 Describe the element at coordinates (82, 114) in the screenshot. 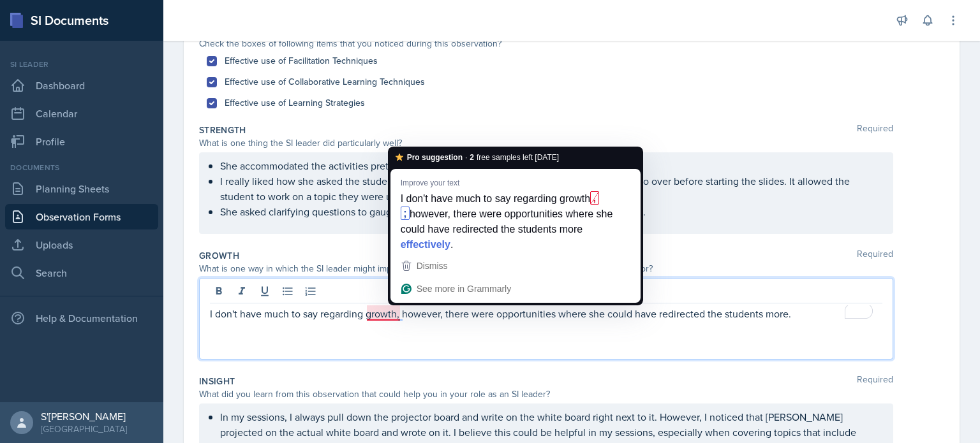

I see `a: Calendar` at that location.